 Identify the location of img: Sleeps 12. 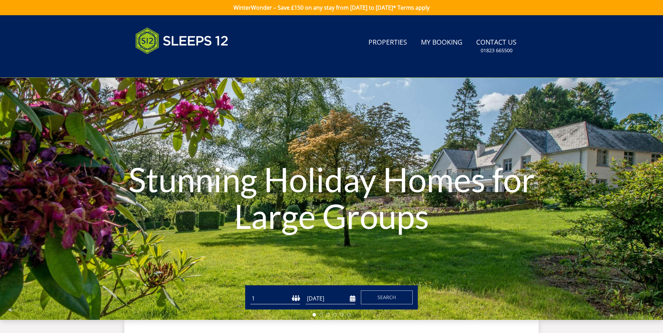
(182, 41).